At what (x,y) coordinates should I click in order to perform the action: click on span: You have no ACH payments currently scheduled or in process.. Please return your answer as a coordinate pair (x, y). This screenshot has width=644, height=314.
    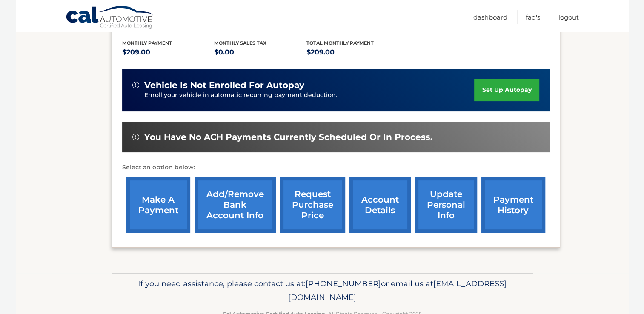
    Looking at the image, I should click on (288, 137).